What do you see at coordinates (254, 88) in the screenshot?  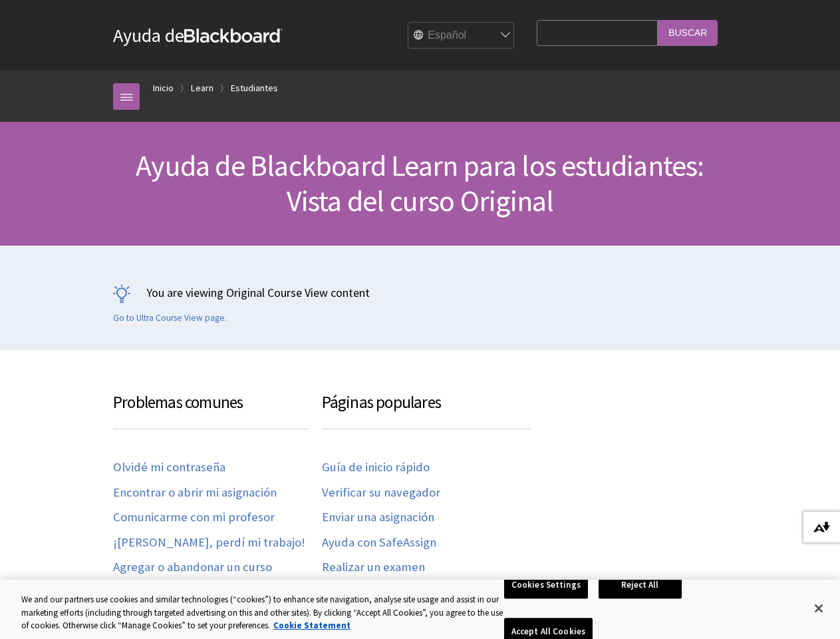 I see `a: Estudiantes` at bounding box center [254, 88].